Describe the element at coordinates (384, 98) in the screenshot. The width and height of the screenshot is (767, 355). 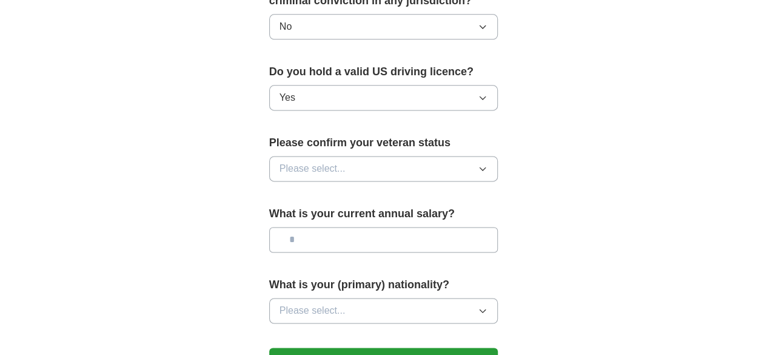
I see `button: Yes` at that location.